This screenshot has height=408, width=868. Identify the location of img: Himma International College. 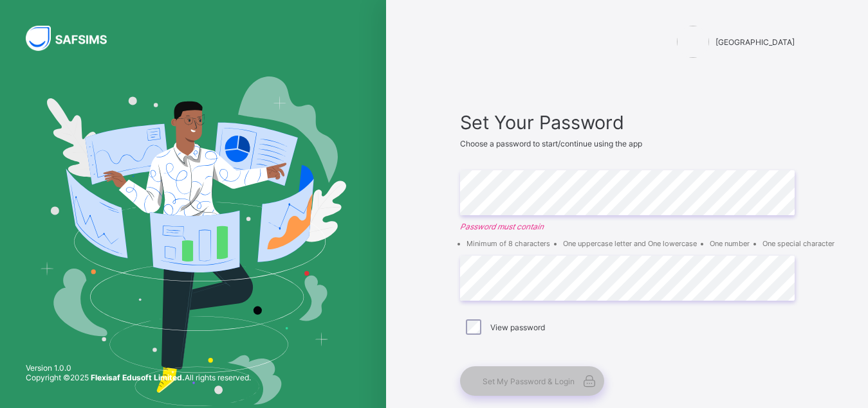
(693, 42).